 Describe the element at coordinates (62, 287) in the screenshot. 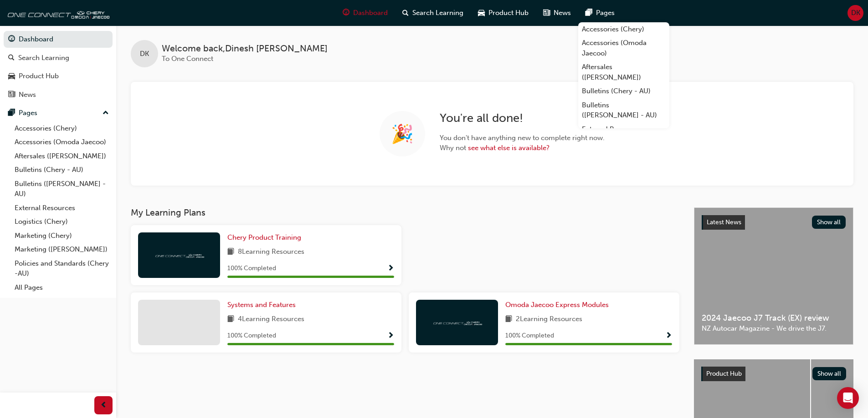

I see `a: All Pages` at that location.